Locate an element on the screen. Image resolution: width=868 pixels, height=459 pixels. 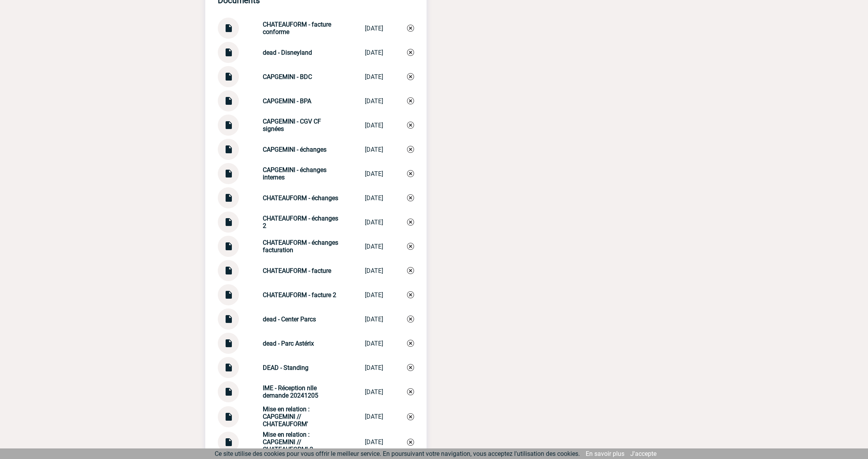
strong: dead - Parc Astérix is located at coordinates (288, 344).